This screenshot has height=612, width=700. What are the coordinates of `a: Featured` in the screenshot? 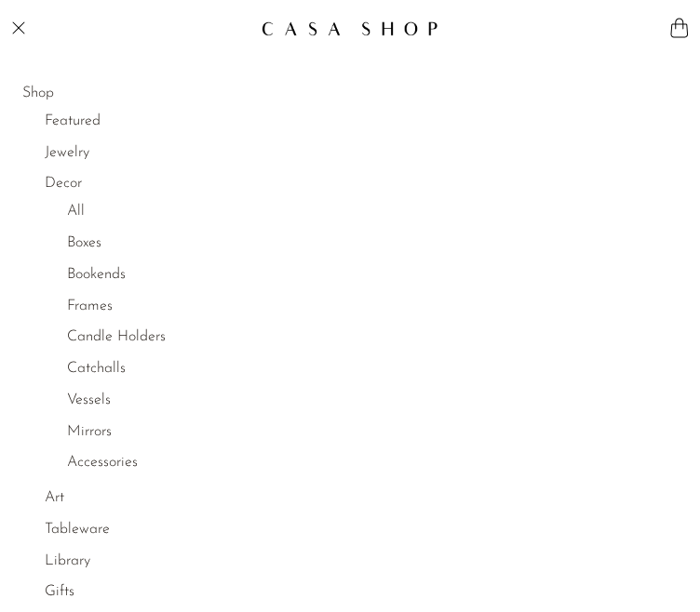 It's located at (73, 122).